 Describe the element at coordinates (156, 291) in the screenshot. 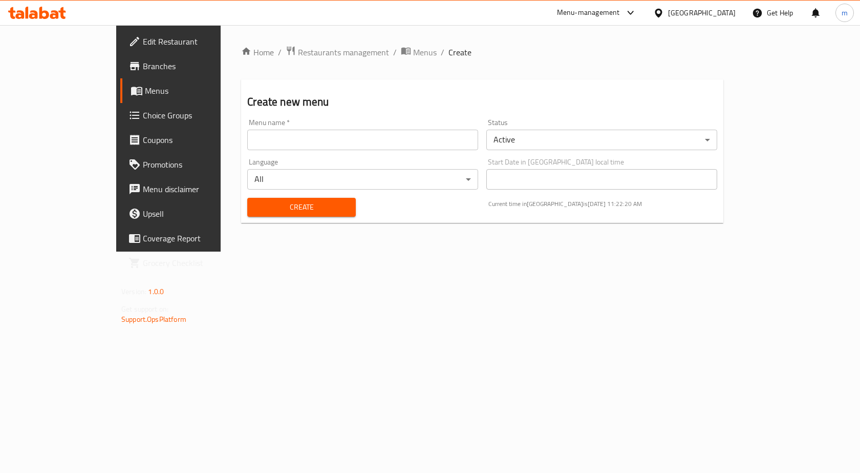

I see `span: 1.0.0` at that location.